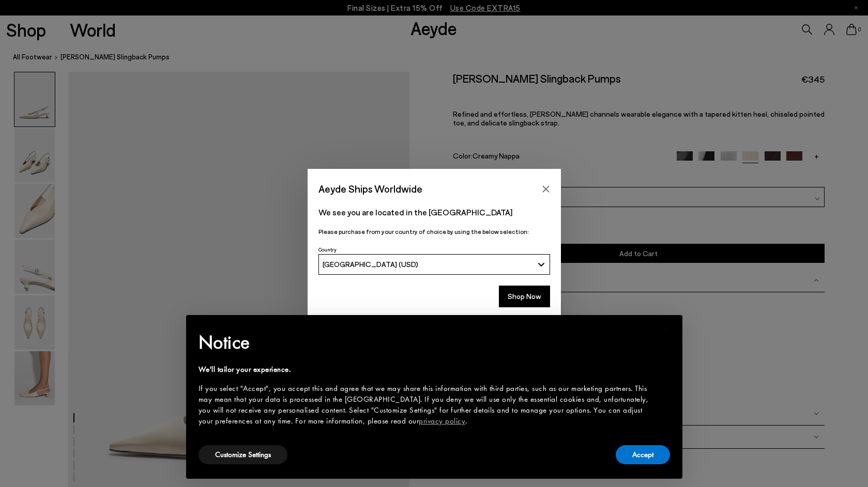  I want to click on span: Aeyde Ships Worldwide, so click(370, 189).